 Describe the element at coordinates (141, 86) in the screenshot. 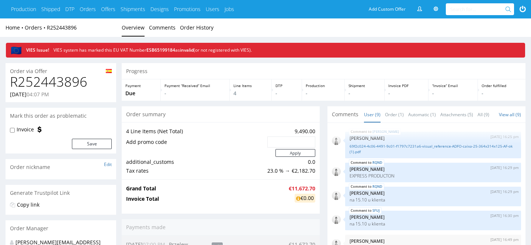

I see `p: Payment` at that location.